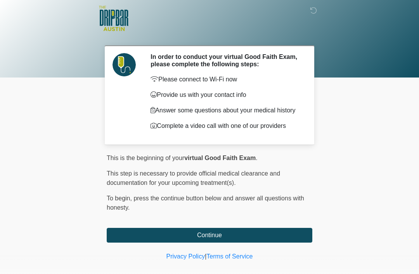 Image resolution: width=419 pixels, height=274 pixels. I want to click on span: press the continue button below and answer all questions with honesty., so click(205, 203).